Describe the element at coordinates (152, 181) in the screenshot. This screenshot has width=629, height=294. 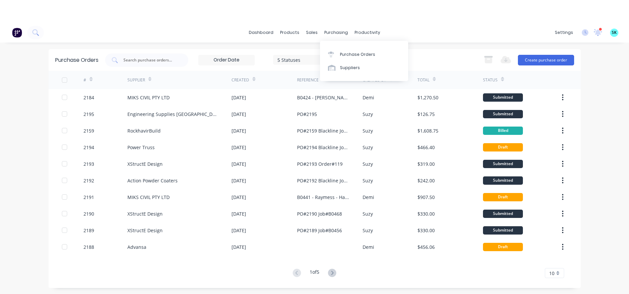
I see `div: Action Powder Coaters` at that location.